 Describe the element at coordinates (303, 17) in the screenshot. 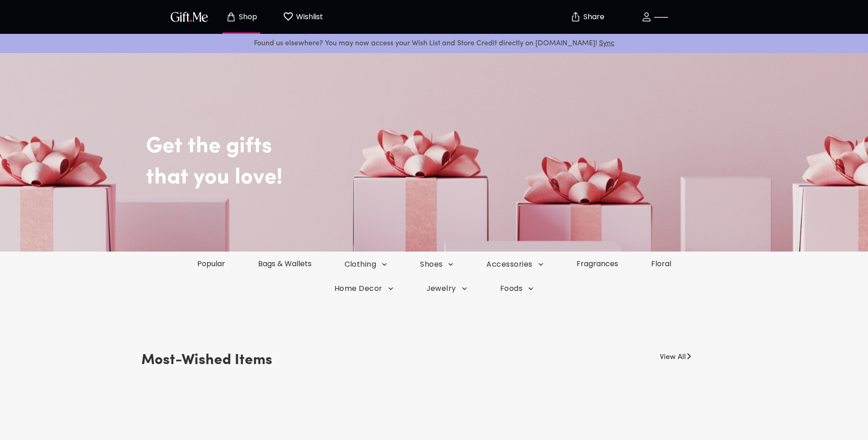

I see `button: Wishlist page` at that location.